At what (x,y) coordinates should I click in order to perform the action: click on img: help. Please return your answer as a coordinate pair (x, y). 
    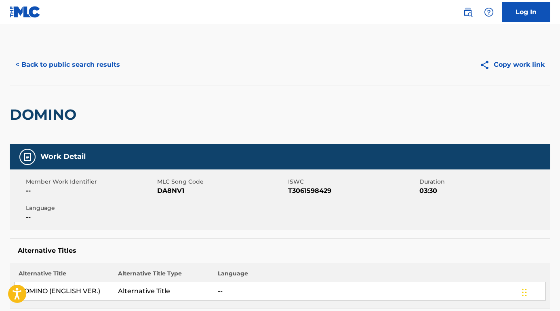
    Looking at the image, I should click on (489, 12).